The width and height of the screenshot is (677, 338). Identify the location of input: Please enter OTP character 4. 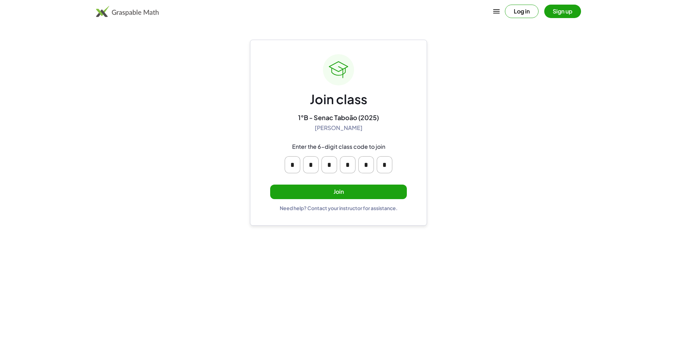
(348, 165).